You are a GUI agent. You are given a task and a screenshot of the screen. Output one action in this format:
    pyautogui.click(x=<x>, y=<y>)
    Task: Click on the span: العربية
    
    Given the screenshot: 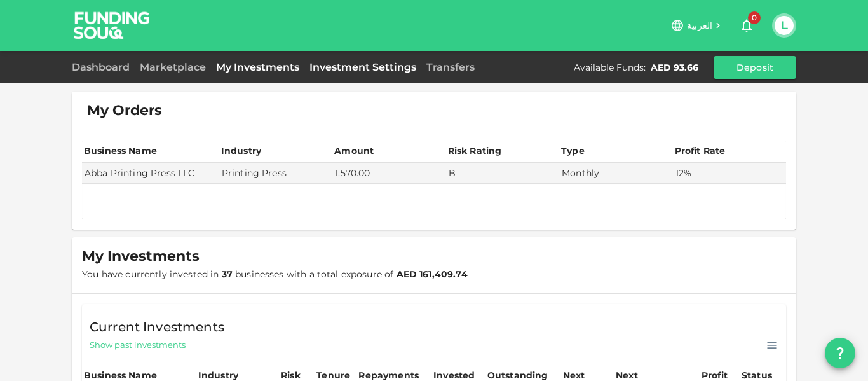 What is the action you would take?
    pyautogui.click(x=700, y=25)
    